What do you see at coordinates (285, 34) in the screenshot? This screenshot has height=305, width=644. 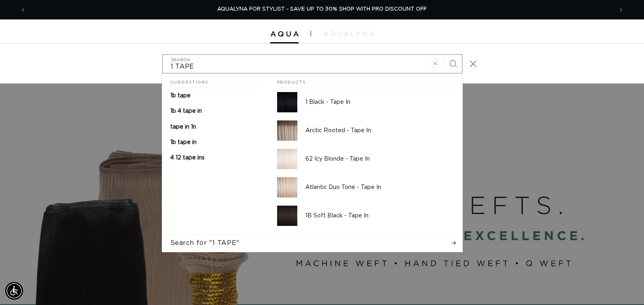 I see `img: Aqua Hair Extensions` at bounding box center [285, 34].